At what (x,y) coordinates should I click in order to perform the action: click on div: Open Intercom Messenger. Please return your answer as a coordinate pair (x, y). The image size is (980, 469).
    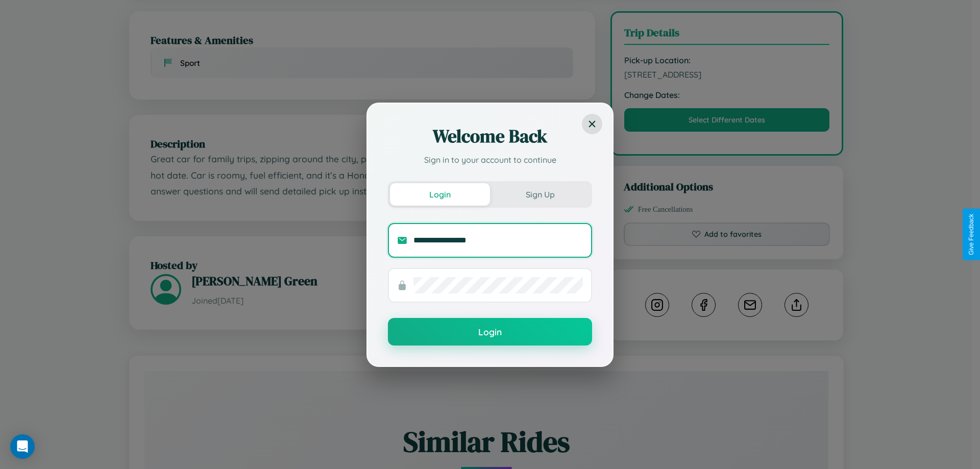
    Looking at the image, I should click on (23, 446).